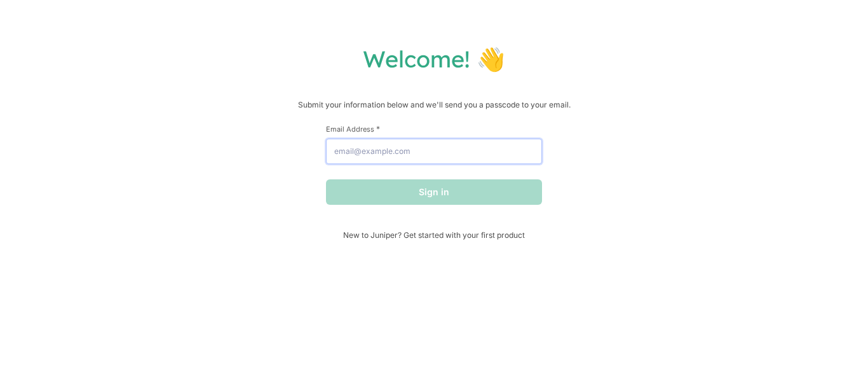 Image resolution: width=868 pixels, height=381 pixels. What do you see at coordinates (434, 152) in the screenshot?
I see `input: email@example.com` at bounding box center [434, 152].